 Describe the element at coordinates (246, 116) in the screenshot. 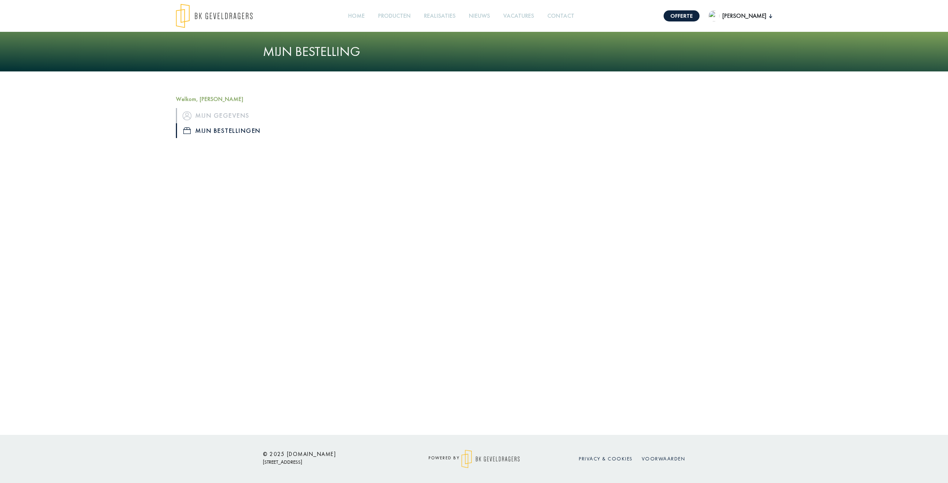

I see `a: iconMijn gegevens` at that location.